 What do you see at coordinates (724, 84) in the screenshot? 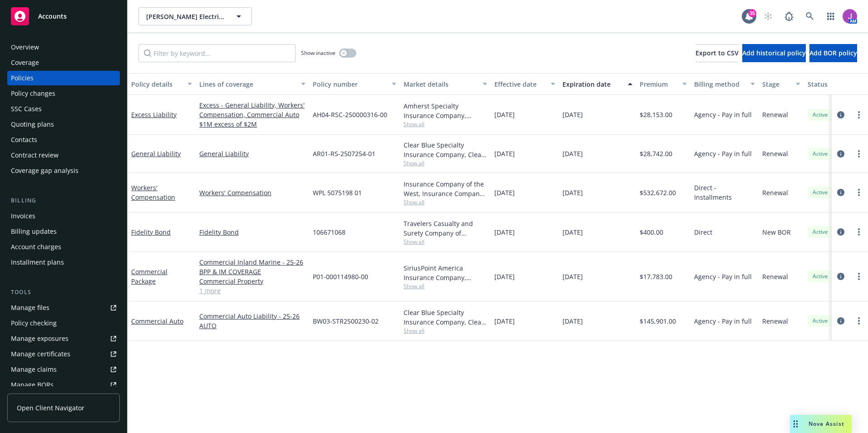
I see `button: Billing method` at bounding box center [724, 84].